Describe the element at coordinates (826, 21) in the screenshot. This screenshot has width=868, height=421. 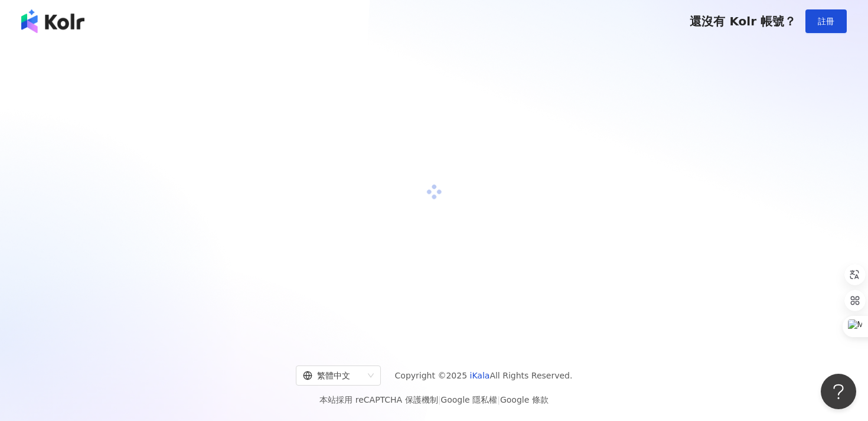
I see `button: 註冊` at that location.